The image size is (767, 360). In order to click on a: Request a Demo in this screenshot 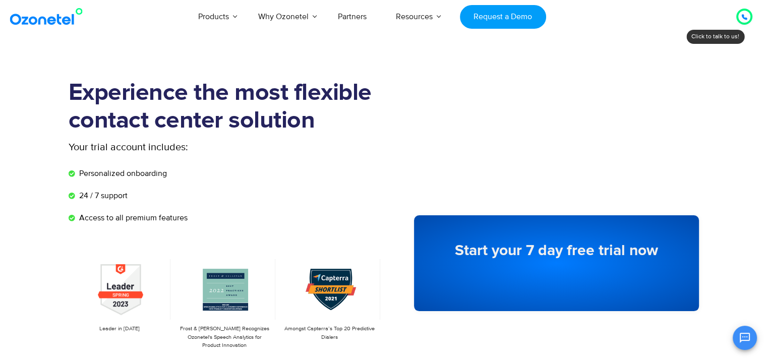, I will do `click(503, 17)`.